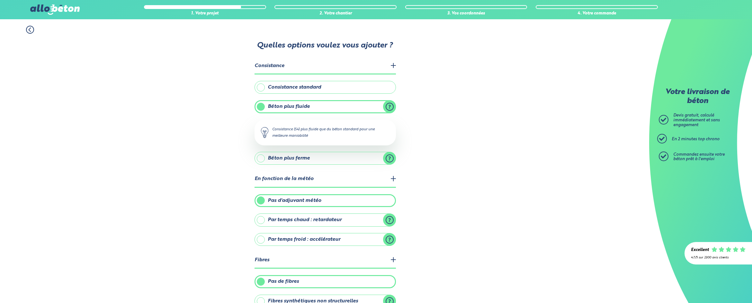  Describe the element at coordinates (325, 66) in the screenshot. I see `legend: Consistance` at that location.